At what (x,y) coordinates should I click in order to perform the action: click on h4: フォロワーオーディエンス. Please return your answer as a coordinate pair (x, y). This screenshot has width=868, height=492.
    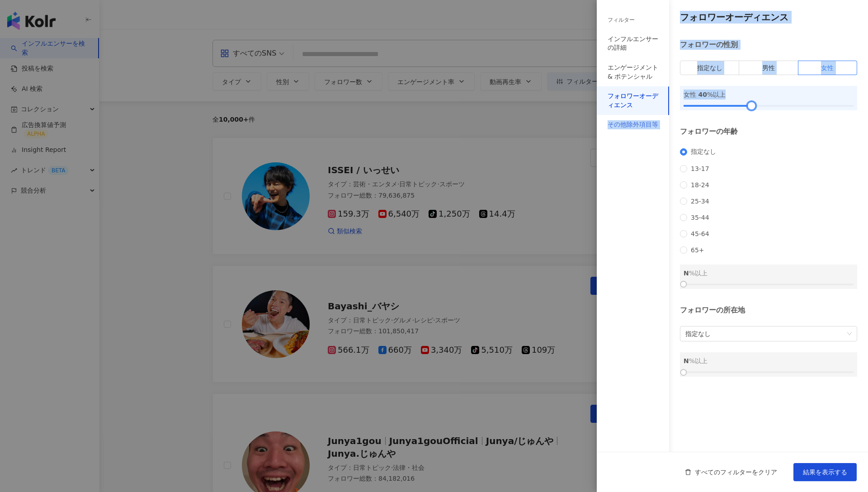
    Looking at the image, I should click on (768, 17).